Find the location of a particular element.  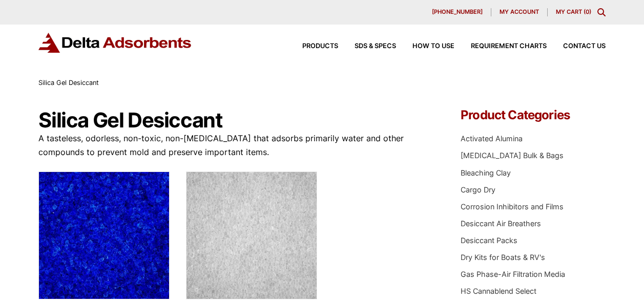

span: Products is located at coordinates (320, 46).